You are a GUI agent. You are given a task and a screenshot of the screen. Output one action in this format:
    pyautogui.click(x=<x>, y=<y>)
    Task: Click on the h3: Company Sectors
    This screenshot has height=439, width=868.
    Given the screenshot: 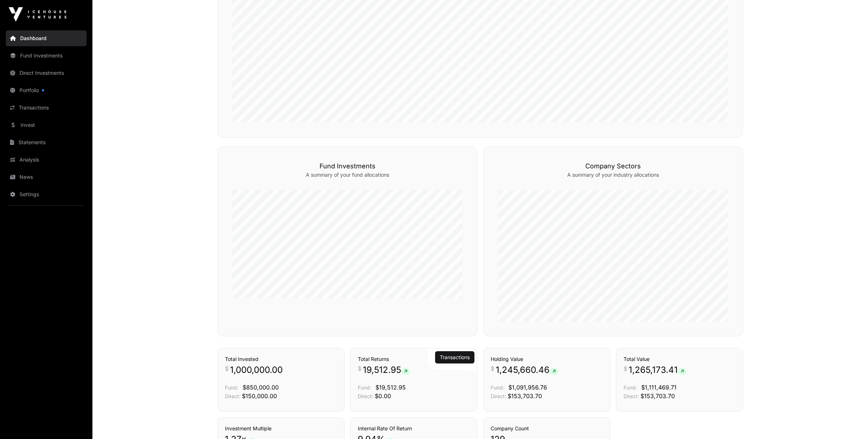 What is the action you would take?
    pyautogui.click(x=613, y=166)
    